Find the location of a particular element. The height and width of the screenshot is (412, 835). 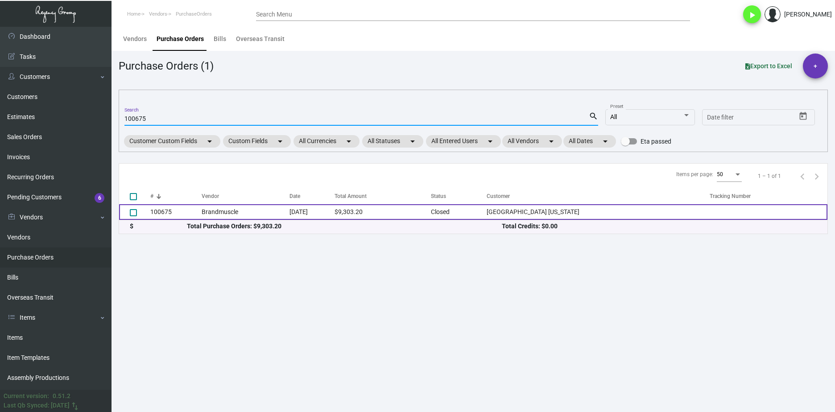

div: Total Purchase Orders: $9,303.20 is located at coordinates (344, 226).